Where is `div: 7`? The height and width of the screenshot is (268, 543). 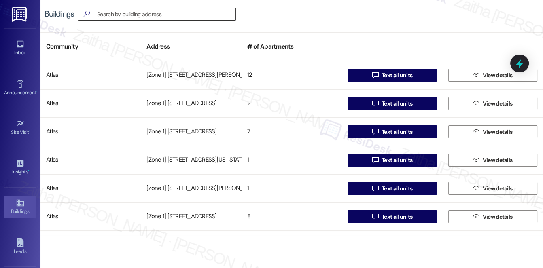 div: 7 is located at coordinates (292, 132).